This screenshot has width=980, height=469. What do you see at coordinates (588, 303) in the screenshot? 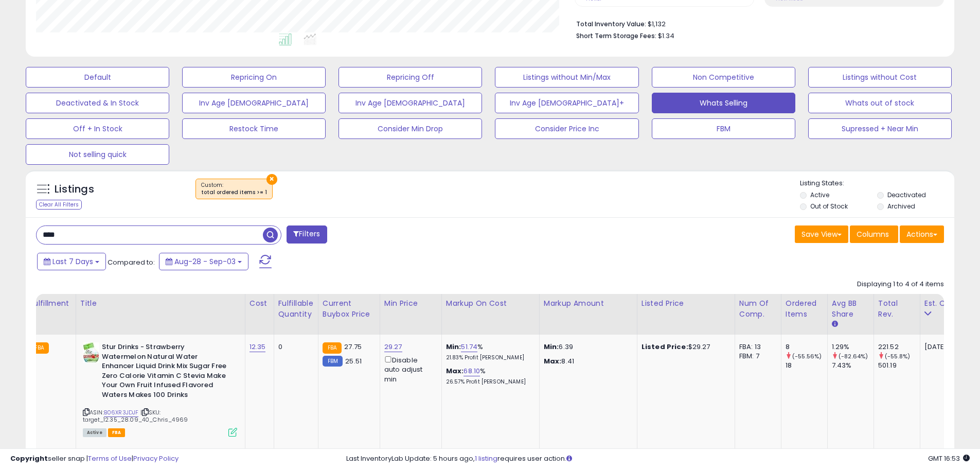
I see `div: Markup Amount` at bounding box center [588, 303].